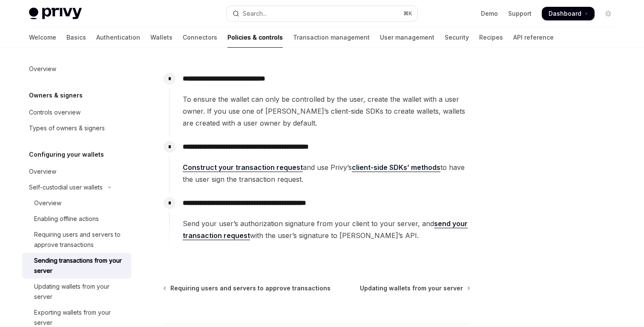  I want to click on a: Sending transactions from your server, so click(77, 266).